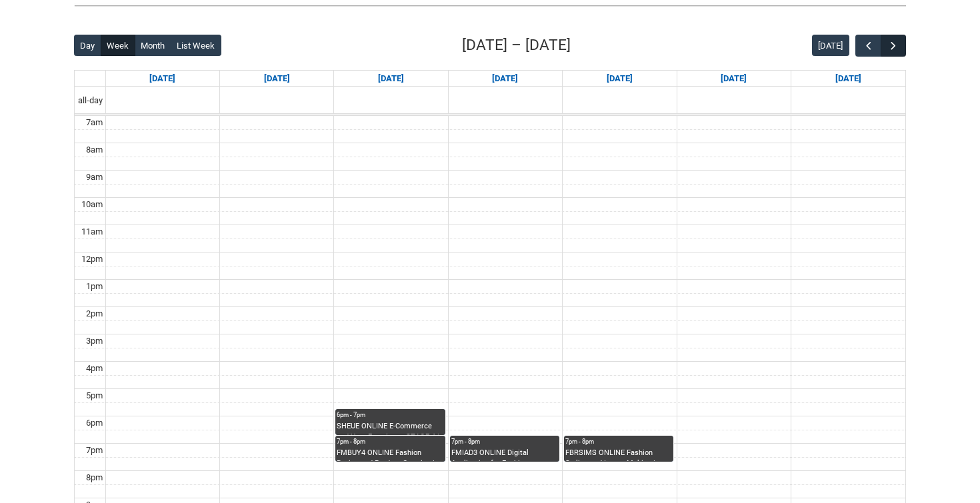 This screenshot has height=503, width=980. Describe the element at coordinates (94, 423) in the screenshot. I see `div: 6pm` at that location.